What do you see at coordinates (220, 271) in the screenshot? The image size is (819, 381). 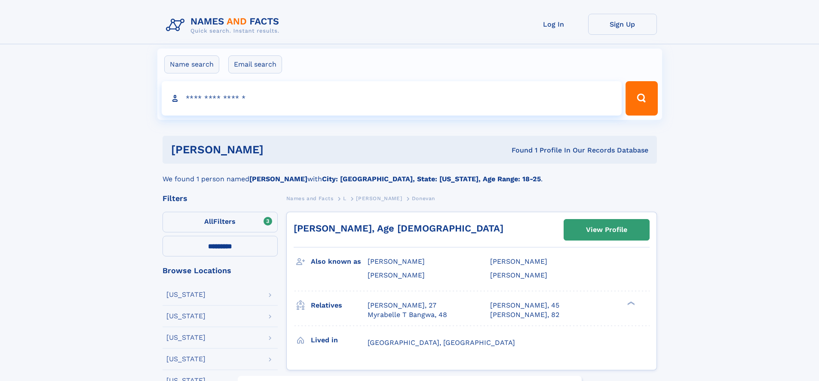 I see `div: Browse Locations` at bounding box center [220, 271].